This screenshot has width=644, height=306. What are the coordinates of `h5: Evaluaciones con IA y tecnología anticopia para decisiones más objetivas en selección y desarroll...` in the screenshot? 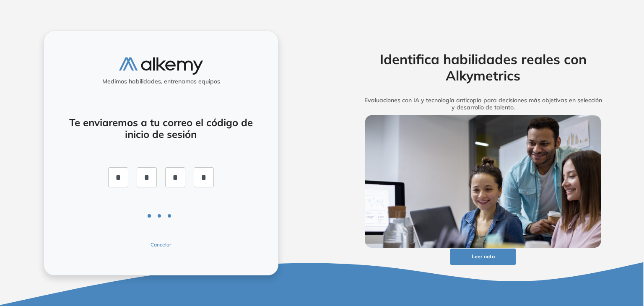 It's located at (483, 104).